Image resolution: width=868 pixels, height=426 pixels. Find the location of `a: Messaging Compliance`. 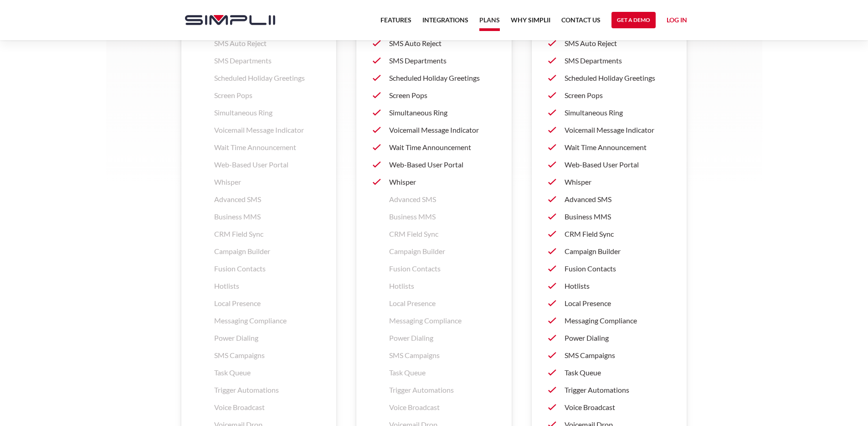

a: Messaging Compliance is located at coordinates (609, 321).